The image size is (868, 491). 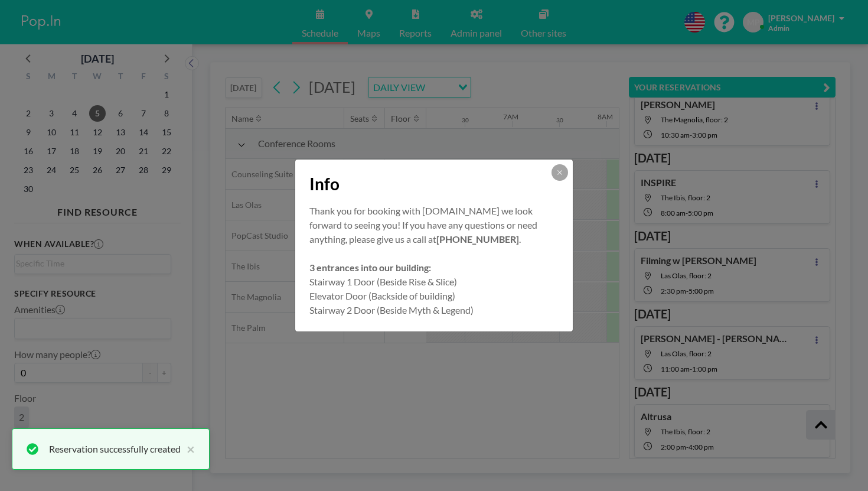 I want to click on div: Reservation successfully created, so click(x=114, y=449).